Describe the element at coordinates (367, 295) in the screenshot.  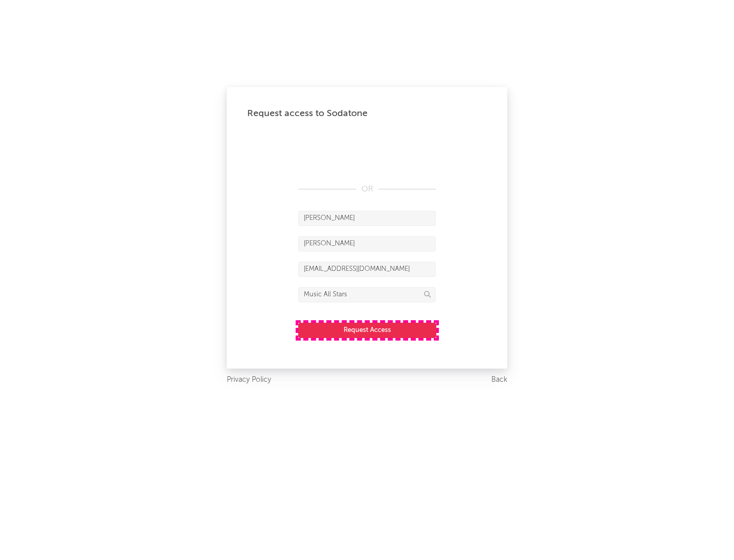
I see `input: Division` at that location.